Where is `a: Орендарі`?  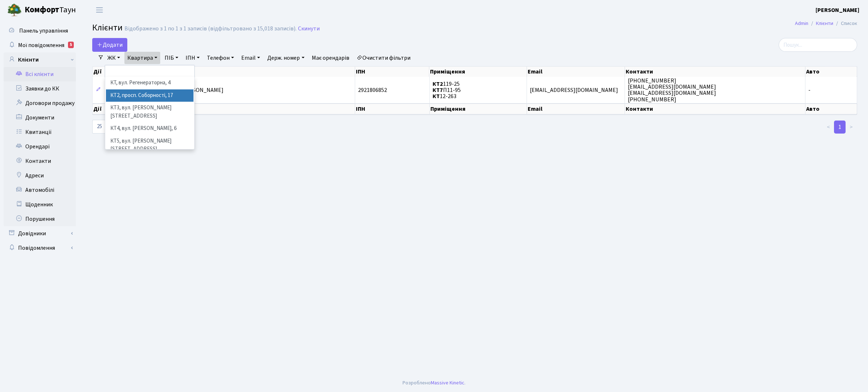
a: Орендарі is located at coordinates (40, 147).